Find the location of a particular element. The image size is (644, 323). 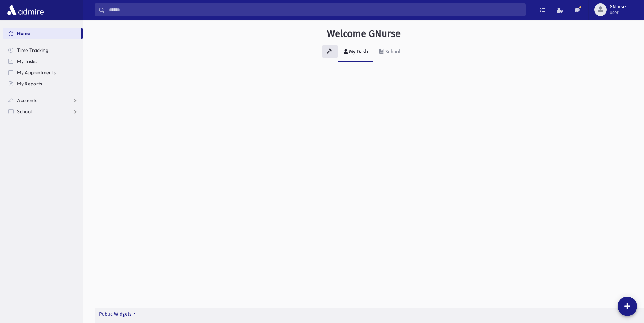

span: School is located at coordinates (24, 111).